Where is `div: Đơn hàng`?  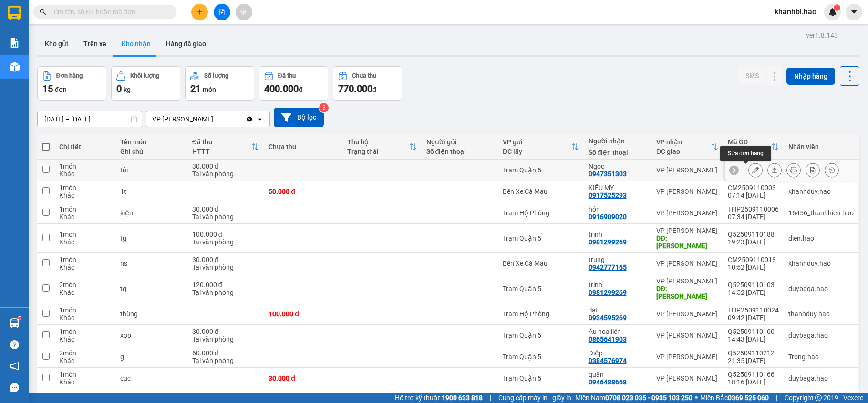 div: Đơn hàng is located at coordinates (69, 76).